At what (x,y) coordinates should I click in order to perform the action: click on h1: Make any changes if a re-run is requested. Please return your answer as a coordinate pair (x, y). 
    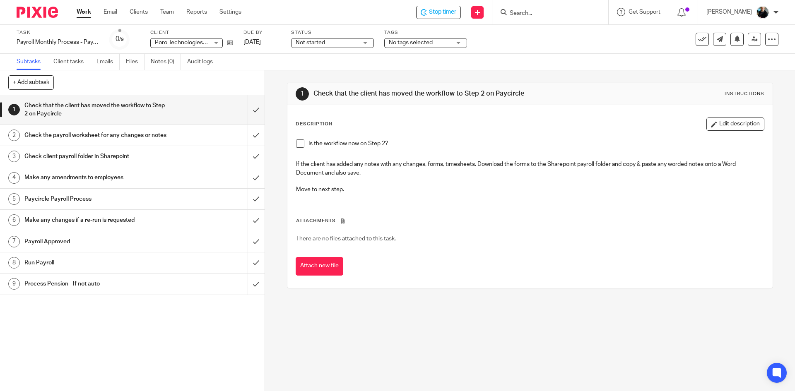
    Looking at the image, I should click on (96, 220).